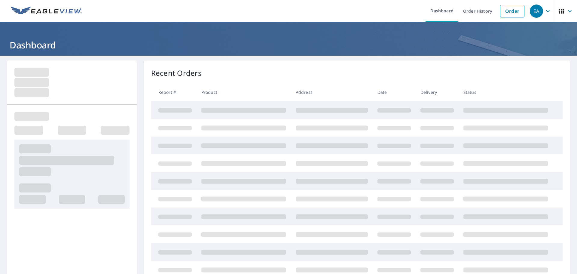 This screenshot has width=577, height=274. What do you see at coordinates (174, 92) in the screenshot?
I see `th: Report #` at bounding box center [174, 92].